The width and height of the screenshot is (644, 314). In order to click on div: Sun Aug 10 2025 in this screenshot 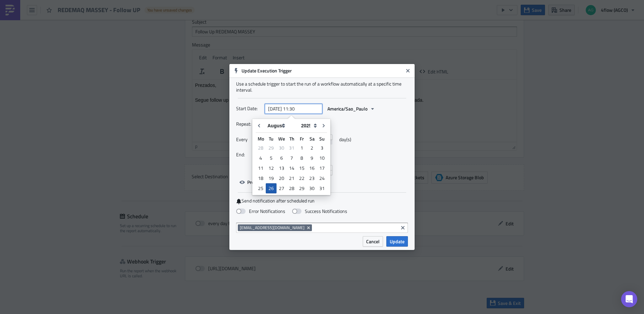, I will do `click(322, 158)`.